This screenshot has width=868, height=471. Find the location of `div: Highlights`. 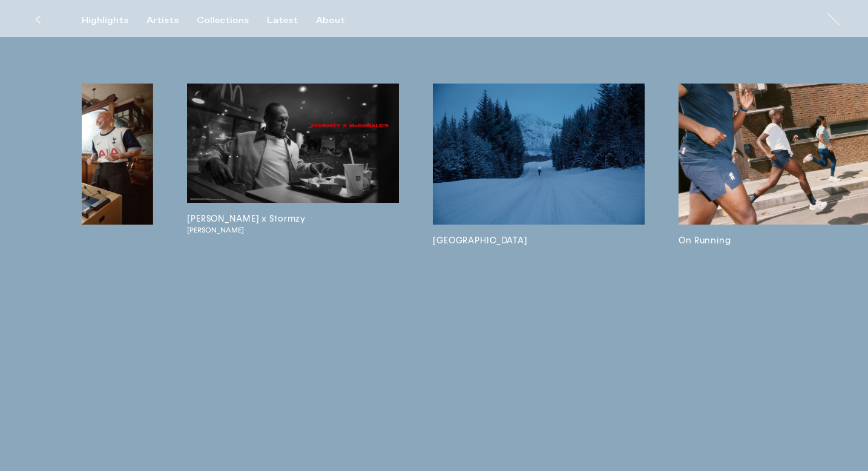

div: Highlights is located at coordinates (105, 21).